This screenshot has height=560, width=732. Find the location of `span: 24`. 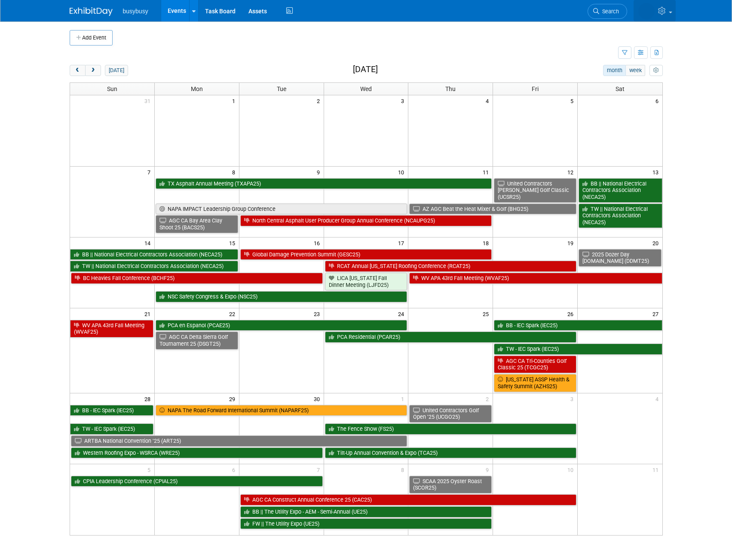

span: 24 is located at coordinates (403, 313).